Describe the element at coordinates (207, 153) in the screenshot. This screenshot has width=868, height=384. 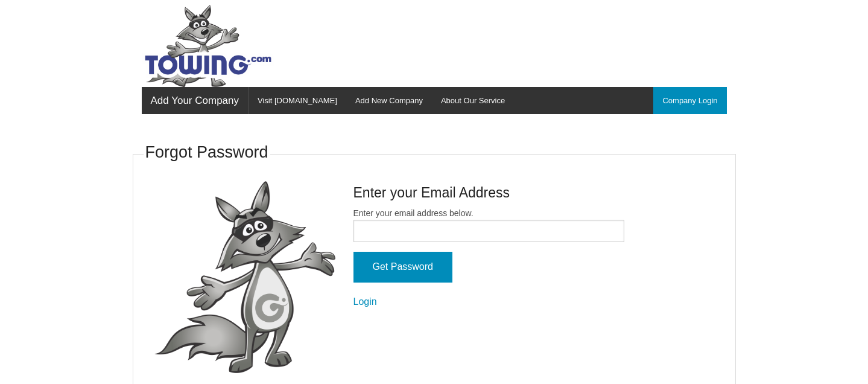
I see `h3: Forgot Password` at that location.